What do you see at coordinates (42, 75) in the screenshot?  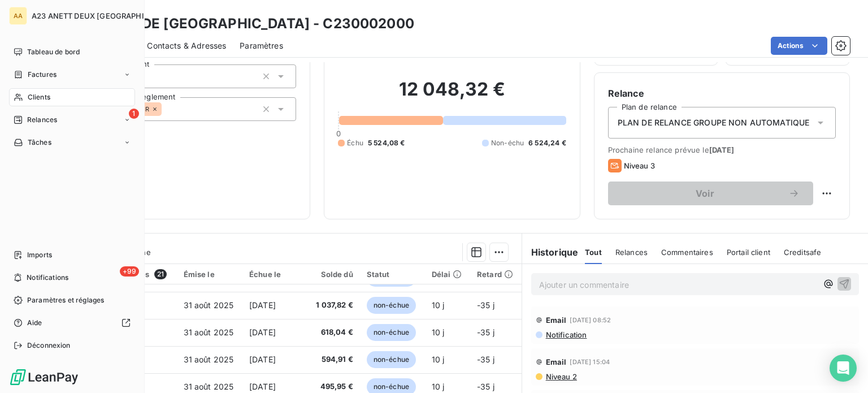 I see `span: Factures` at bounding box center [42, 75].